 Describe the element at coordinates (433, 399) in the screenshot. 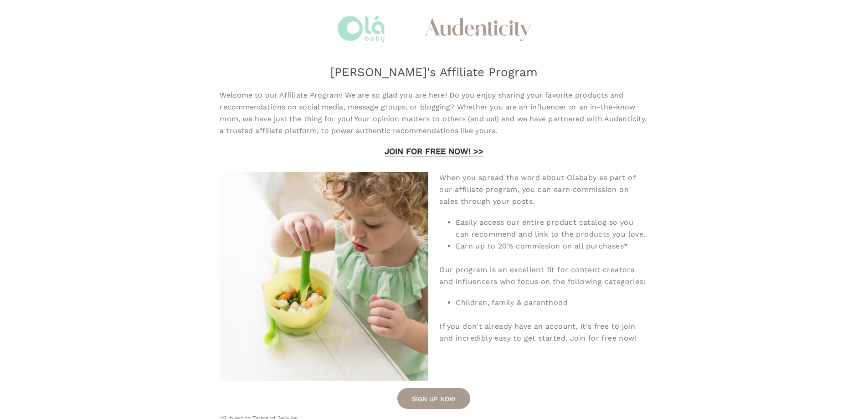

I see `a: SIGN UP NOW` at that location.